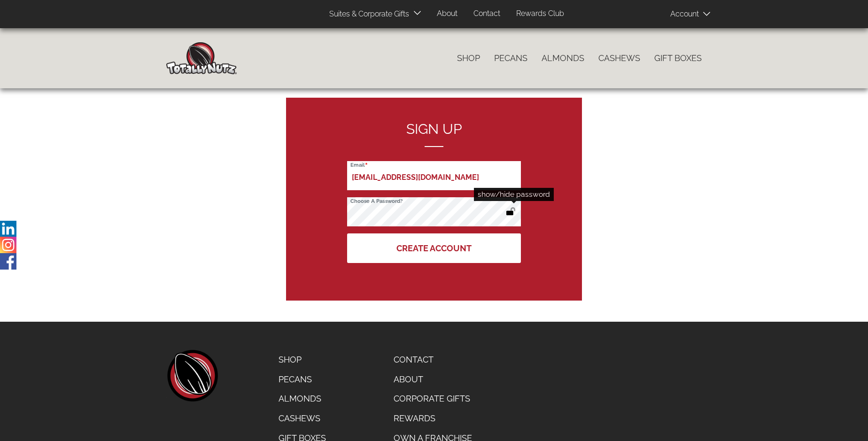 The width and height of the screenshot is (868, 441). What do you see at coordinates (677, 58) in the screenshot?
I see `a: Gift Boxes` at bounding box center [677, 58].